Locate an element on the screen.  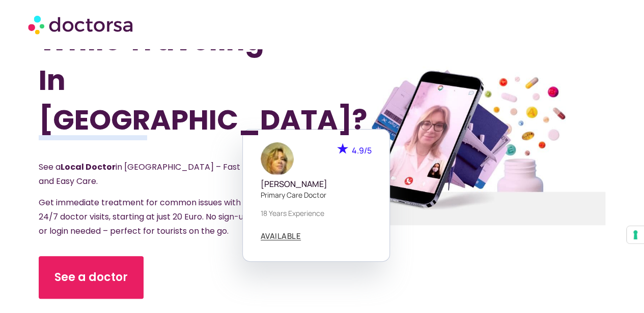
span: 4.9/5 is located at coordinates (361, 150).